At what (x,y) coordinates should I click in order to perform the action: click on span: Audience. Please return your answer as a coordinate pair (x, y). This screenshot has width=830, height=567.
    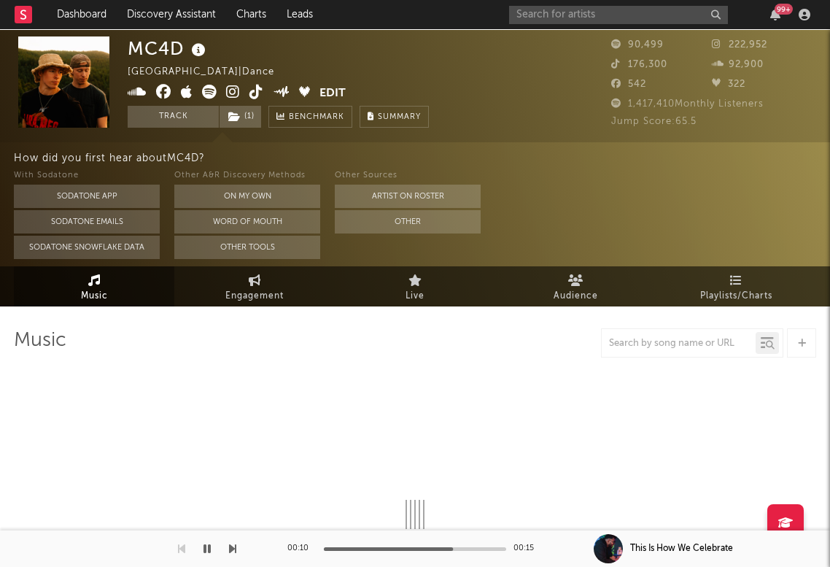
    Looking at the image, I should click on (575, 296).